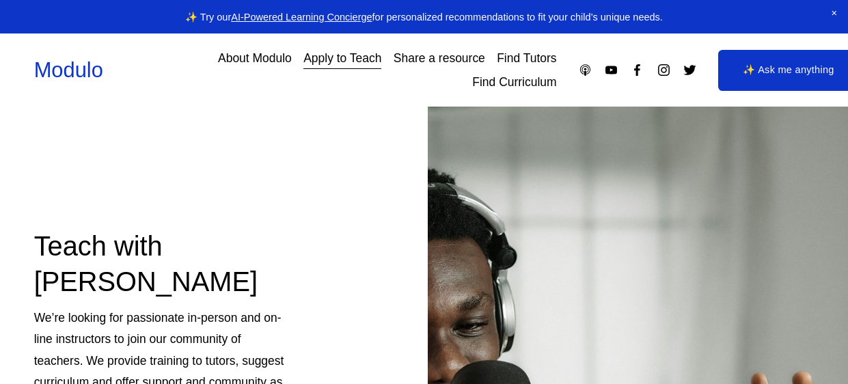 This screenshot has height=384, width=848. Describe the element at coordinates (439, 58) in the screenshot. I see `a: Share a resource` at that location.